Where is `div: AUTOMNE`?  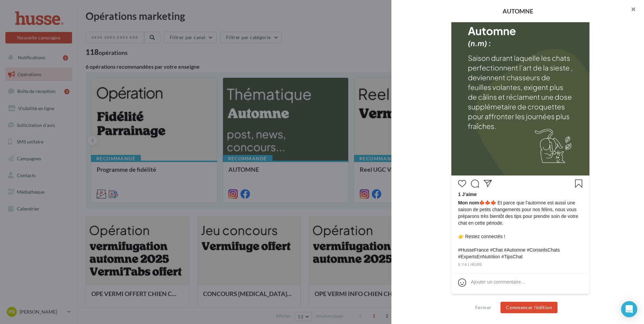 div: AUTOMNE is located at coordinates (518, 11).